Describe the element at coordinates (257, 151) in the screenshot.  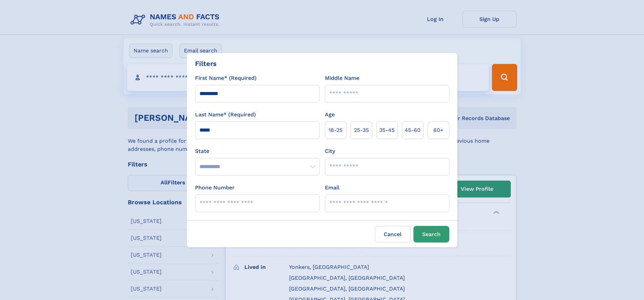
I see `label: State` at that location.